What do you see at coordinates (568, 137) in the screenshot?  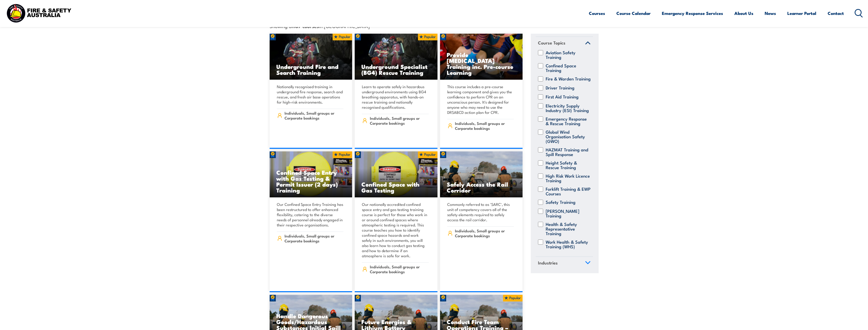 I see `label: Global Wind Organisation Safety (GWO)` at bounding box center [568, 137].